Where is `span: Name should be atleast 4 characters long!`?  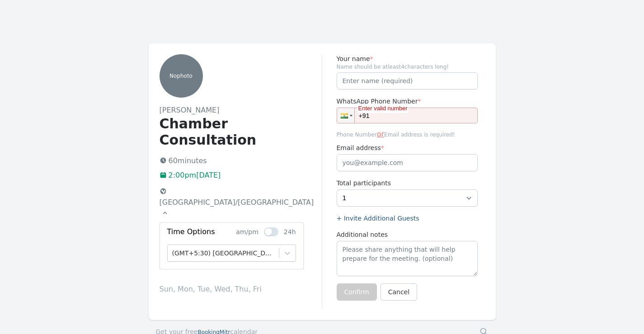 span: Name should be atleast 4 characters long! is located at coordinates (407, 67).